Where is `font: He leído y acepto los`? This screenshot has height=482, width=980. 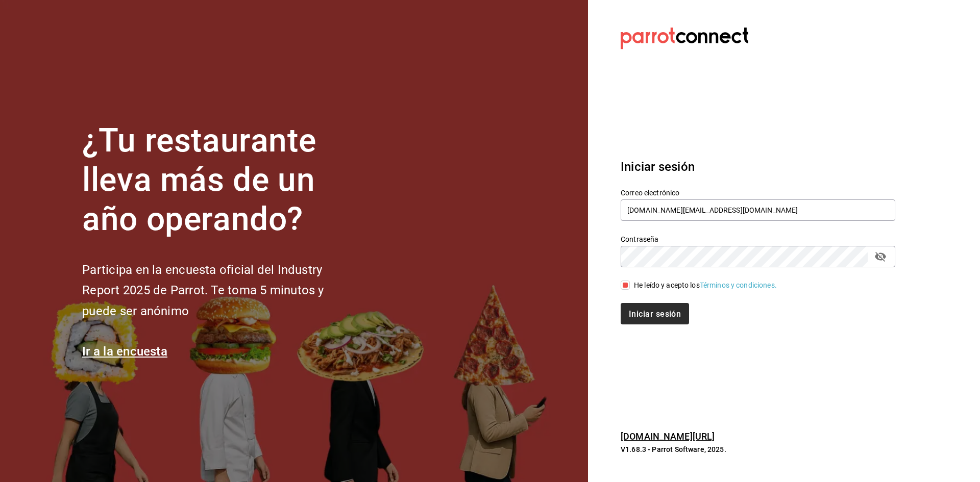 font: He leído y acepto los is located at coordinates (667, 285).